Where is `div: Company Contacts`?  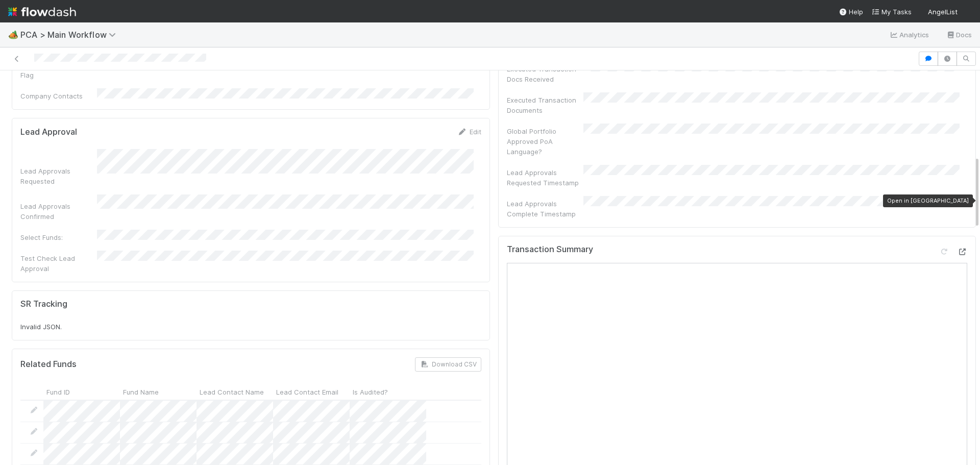 div: Company Contacts is located at coordinates (58, 96).